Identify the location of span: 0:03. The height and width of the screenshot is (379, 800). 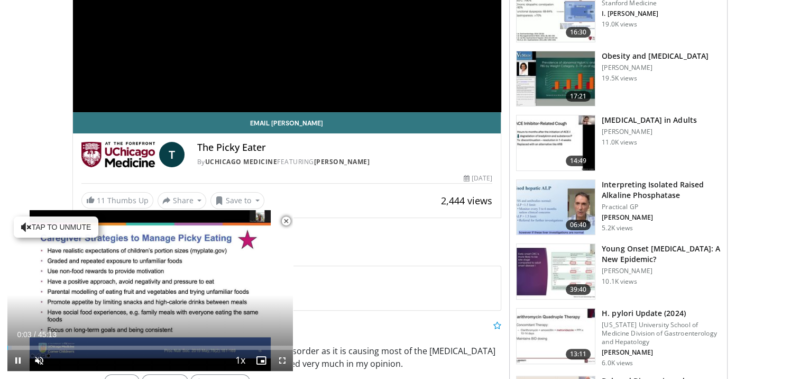
(24, 334).